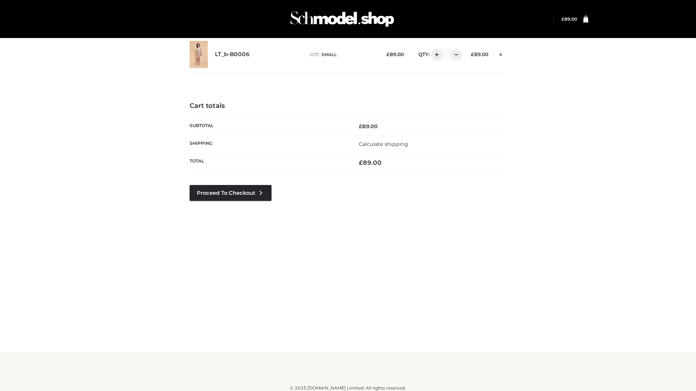 This screenshot has height=391, width=696. I want to click on a: Proceed to Checkout, so click(230, 193).